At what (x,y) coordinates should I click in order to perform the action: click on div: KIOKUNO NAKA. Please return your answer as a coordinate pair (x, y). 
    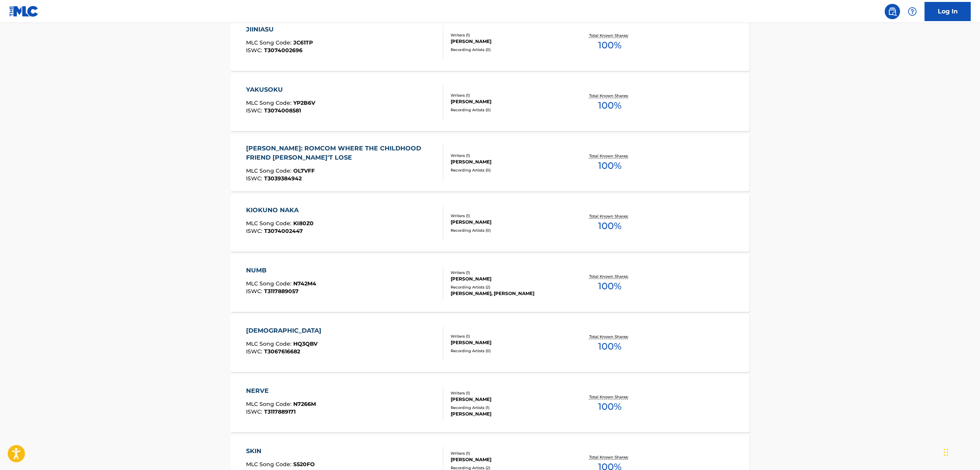
    Looking at the image, I should click on (280, 211).